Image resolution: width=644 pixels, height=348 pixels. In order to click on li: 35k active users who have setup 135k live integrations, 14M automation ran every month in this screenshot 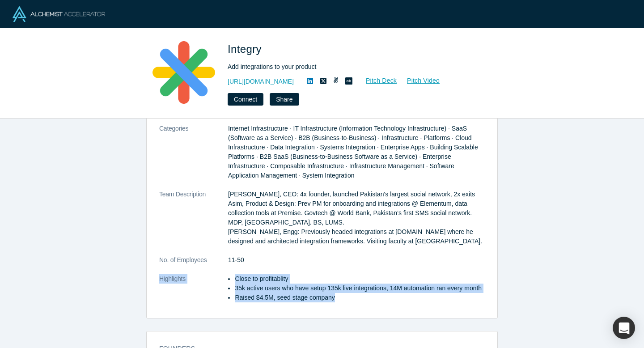, I will do `click(360, 288)`.